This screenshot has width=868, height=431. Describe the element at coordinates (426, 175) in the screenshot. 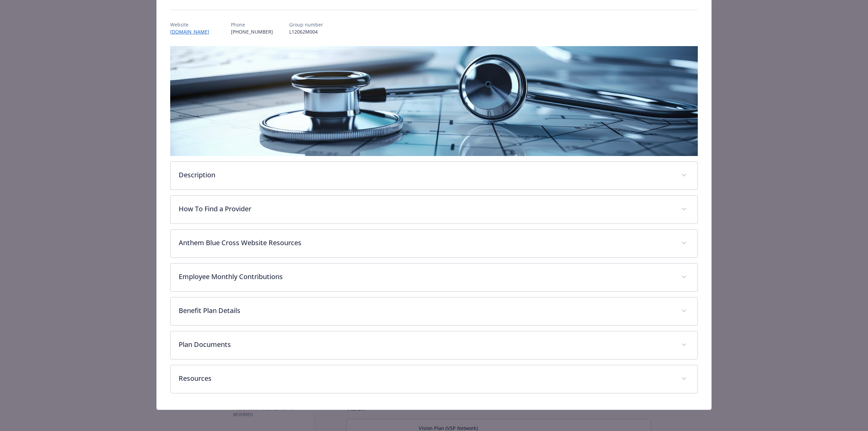

I see `p: Description` at that location.